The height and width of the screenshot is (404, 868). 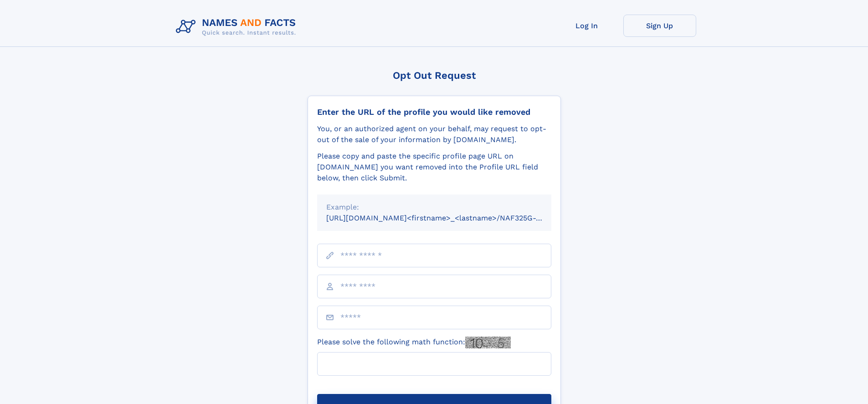 What do you see at coordinates (434, 207) in the screenshot?
I see `div: Example:` at bounding box center [434, 207].